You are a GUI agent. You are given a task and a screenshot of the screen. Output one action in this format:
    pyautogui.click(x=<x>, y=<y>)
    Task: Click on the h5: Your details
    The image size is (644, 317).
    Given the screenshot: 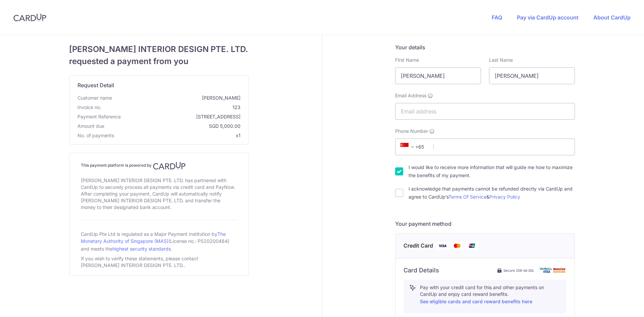 What is the action you would take?
    pyautogui.click(x=485, y=47)
    